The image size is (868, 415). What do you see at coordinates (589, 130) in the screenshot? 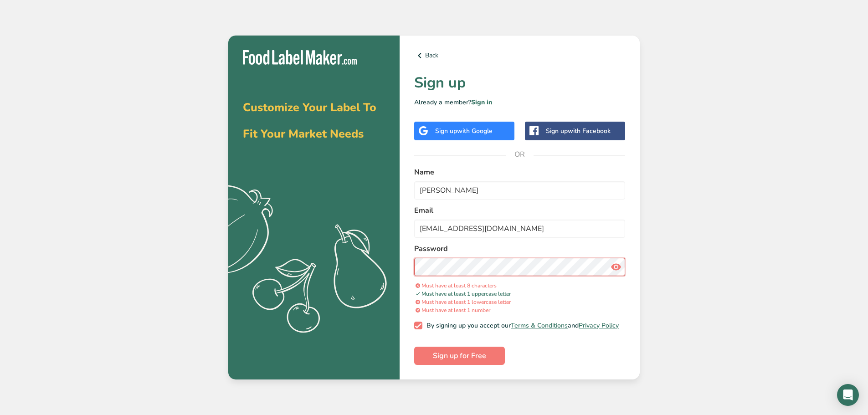
I see `span: with Facebook` at bounding box center [589, 130].